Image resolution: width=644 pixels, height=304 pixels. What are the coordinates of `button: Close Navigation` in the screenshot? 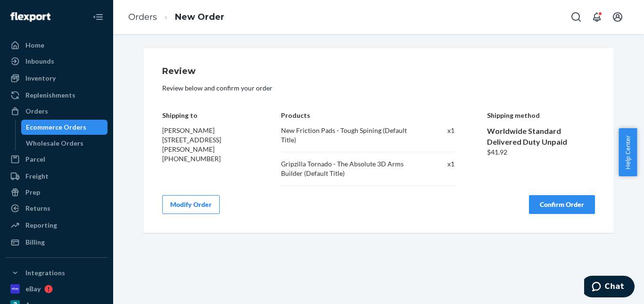 It's located at (98, 17).